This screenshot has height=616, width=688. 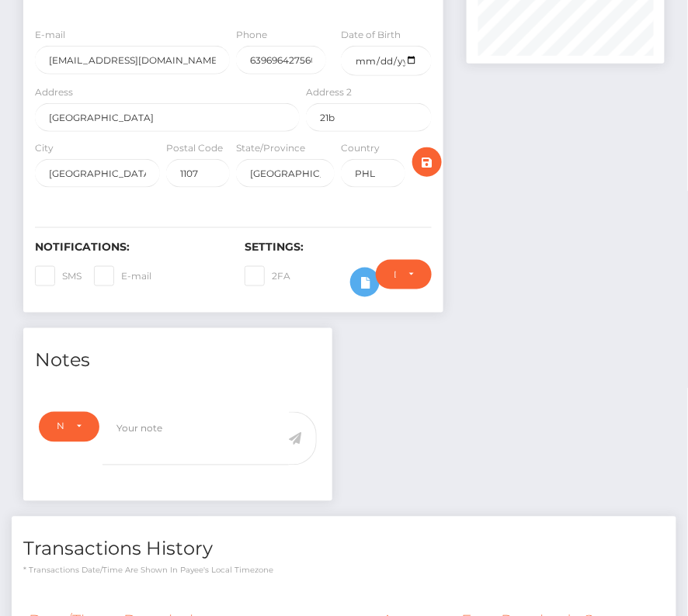 What do you see at coordinates (344, 571) in the screenshot?
I see `p: * Transactions date/time are shown in payee's local timezone` at bounding box center [344, 571].